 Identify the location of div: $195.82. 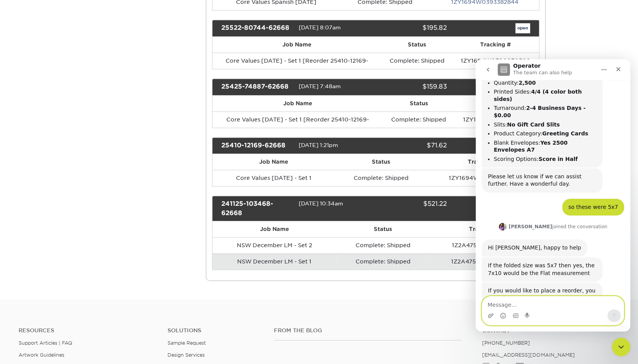
(411, 28).